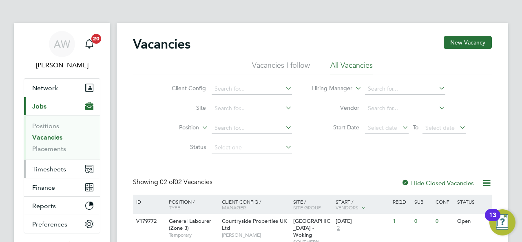 The height and width of the screenshot is (242, 522). What do you see at coordinates (186, 182) in the screenshot?
I see `span: 02 Vacancies` at bounding box center [186, 182].